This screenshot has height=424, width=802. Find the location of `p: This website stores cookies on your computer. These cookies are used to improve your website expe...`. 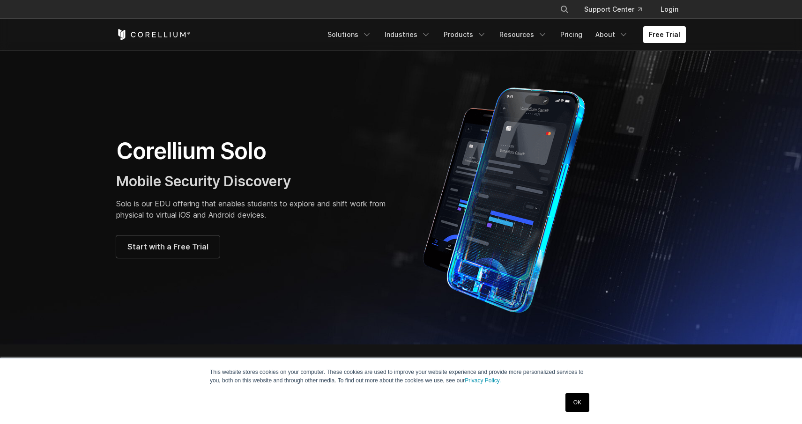

p: This website stores cookies on your computer. These cookies are used to improve your website expe... is located at coordinates (401, 376).